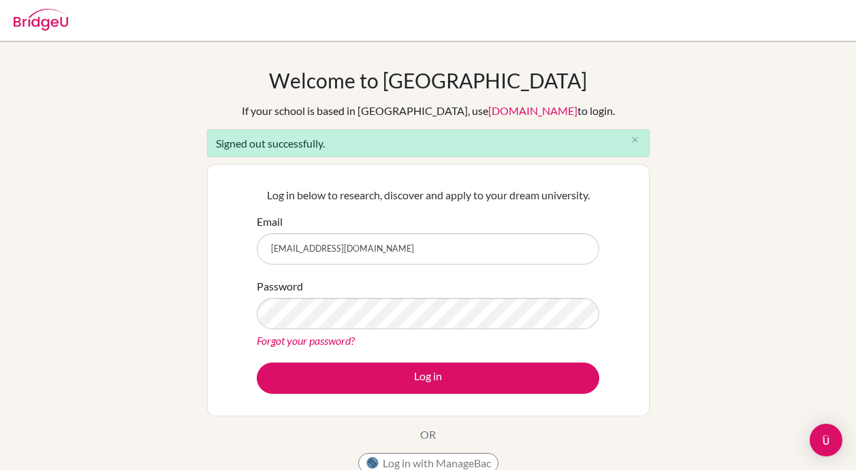  I want to click on img: Bridge-U, so click(41, 20).